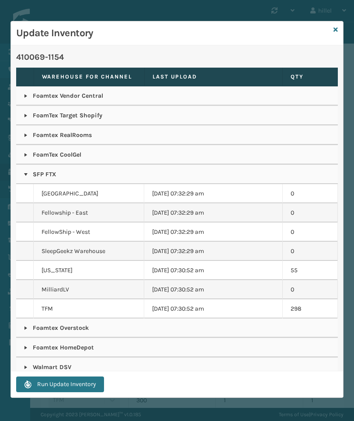 The height and width of the screenshot is (421, 354). I want to click on td: SleepGeekz Warehouse, so click(89, 251).